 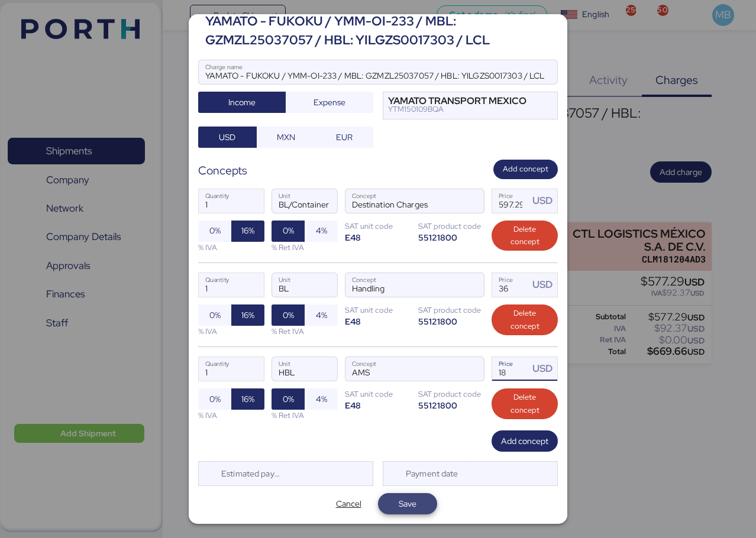 I want to click on div: YTM150109BQA, so click(x=457, y=109).